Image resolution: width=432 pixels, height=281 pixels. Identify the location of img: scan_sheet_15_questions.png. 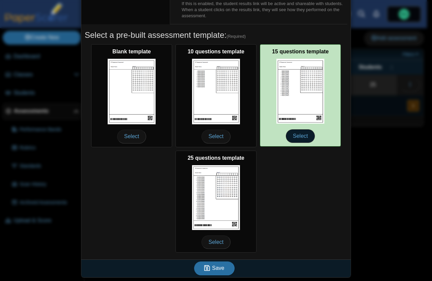
(300, 91).